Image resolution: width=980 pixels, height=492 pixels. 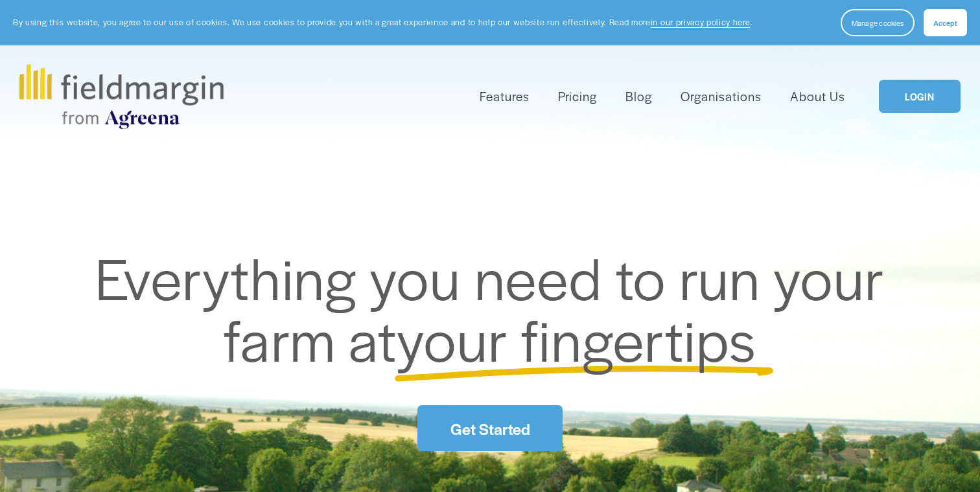 What do you see at coordinates (121, 96) in the screenshot?
I see `img: fieldmargin.com` at bounding box center [121, 96].